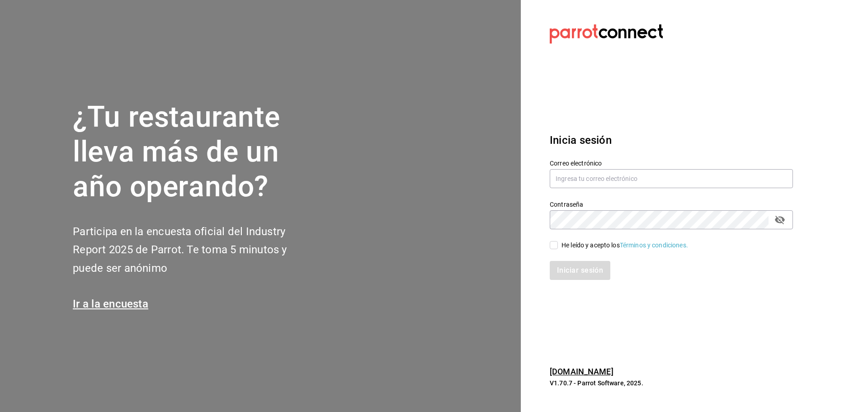 The image size is (868, 412). What do you see at coordinates (111, 304) in the screenshot?
I see `a: Ir a la encuesta` at bounding box center [111, 304].